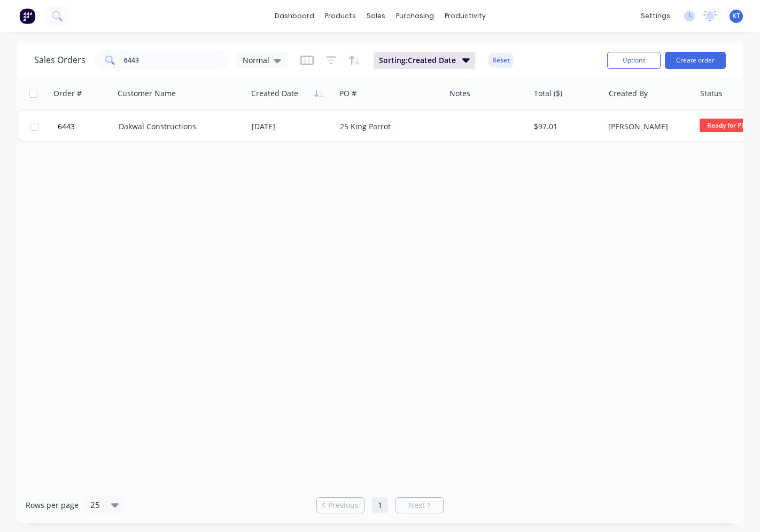 The height and width of the screenshot is (532, 760). I want to click on div: PO #, so click(348, 93).